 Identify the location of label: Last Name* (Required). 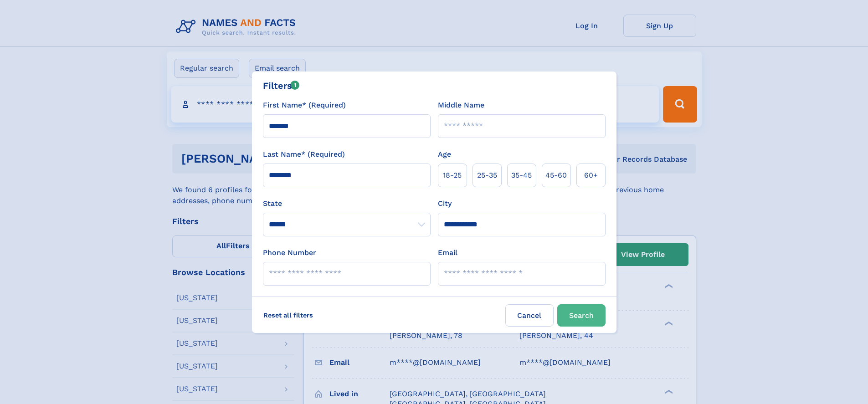
(304, 155).